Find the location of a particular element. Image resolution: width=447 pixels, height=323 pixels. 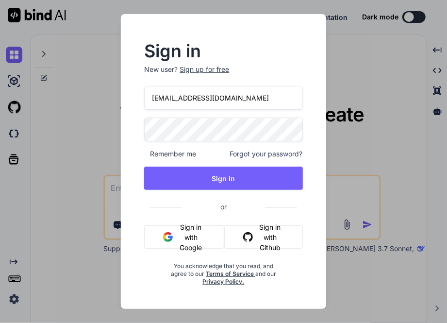

a: Privacy Policy. is located at coordinates (223, 281).